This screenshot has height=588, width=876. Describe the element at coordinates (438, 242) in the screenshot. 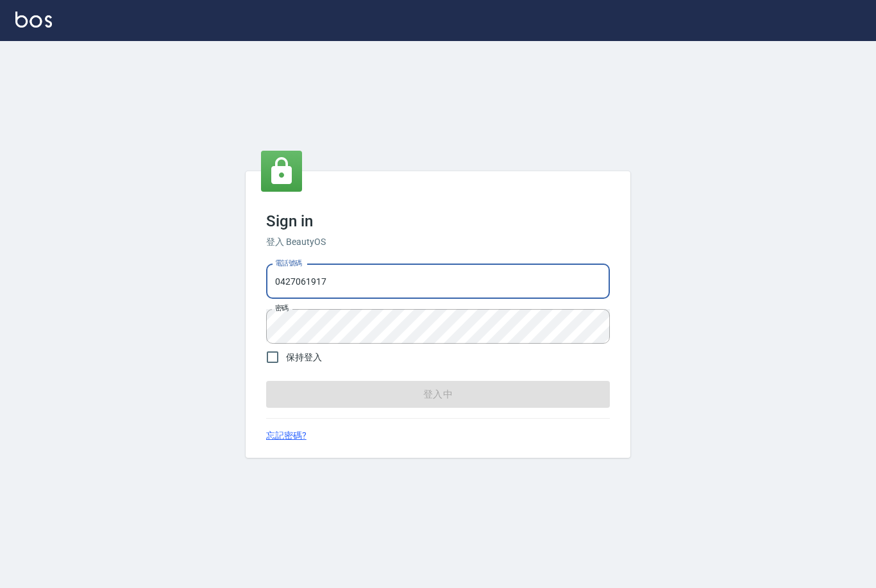

I see `h6: 登入 BeautyOS` at that location.